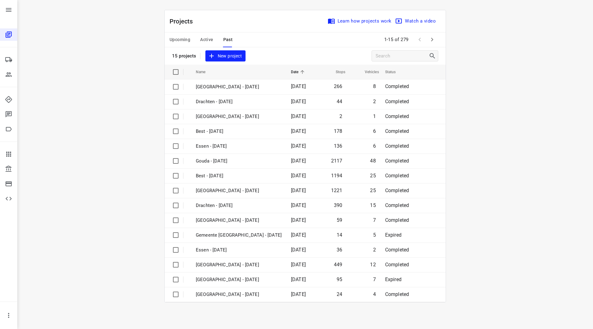 This screenshot has width=593, height=329. I want to click on span: Stops, so click(337, 72).